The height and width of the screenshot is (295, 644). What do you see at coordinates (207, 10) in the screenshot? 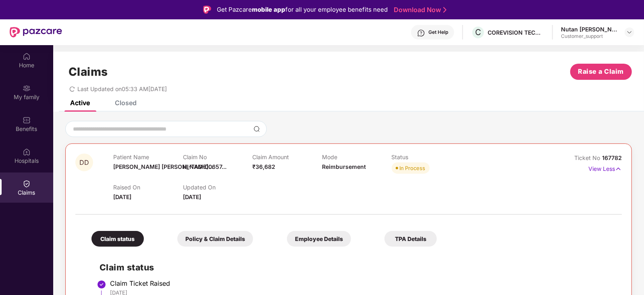
I see `img: Logo` at bounding box center [207, 10].